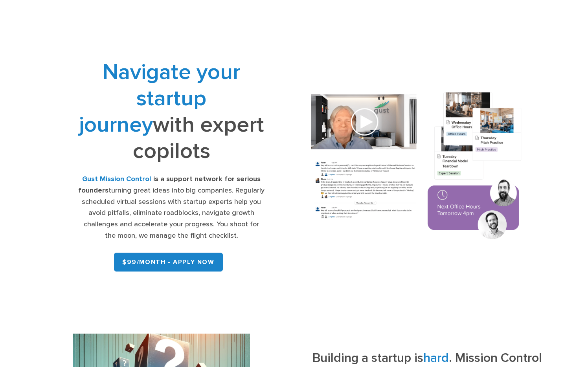 The width and height of the screenshot is (588, 367). What do you see at coordinates (169, 185) in the screenshot?
I see `strong: is a support network for serious founders` at bounding box center [169, 185].